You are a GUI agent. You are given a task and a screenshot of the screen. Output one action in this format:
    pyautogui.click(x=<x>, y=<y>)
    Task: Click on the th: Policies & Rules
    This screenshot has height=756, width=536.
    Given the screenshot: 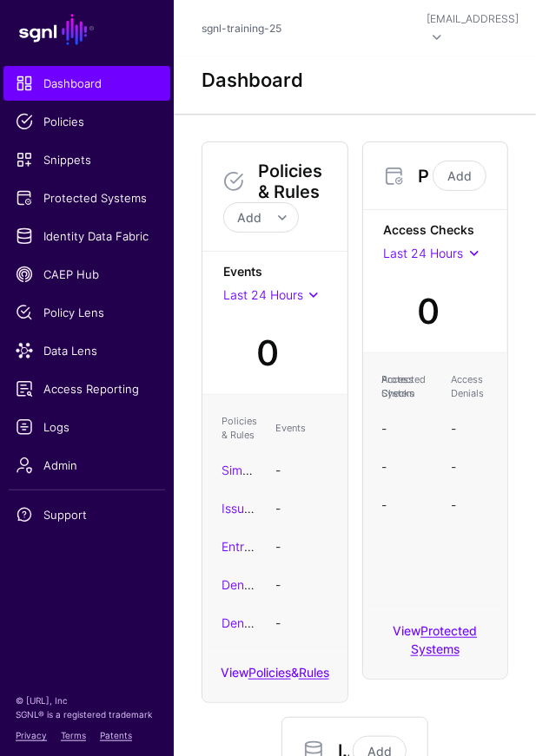 What is the action you would take?
    pyautogui.click(x=240, y=428)
    